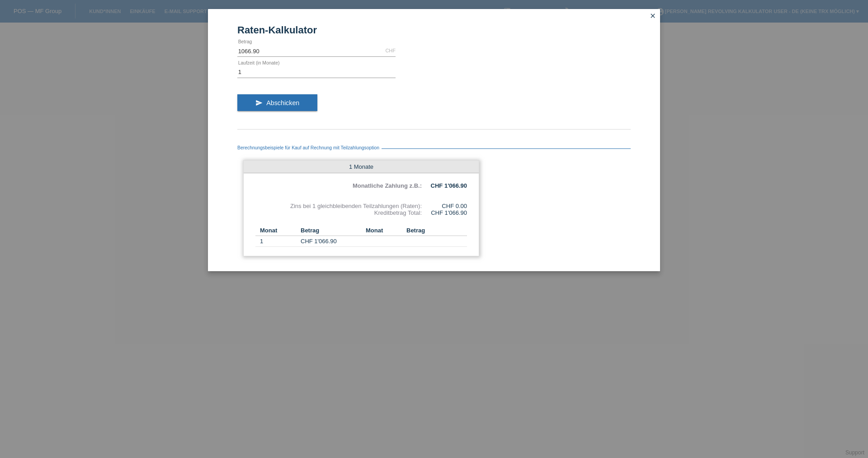 This screenshot has width=868, height=458. I want to click on td: 1, so click(278, 241).